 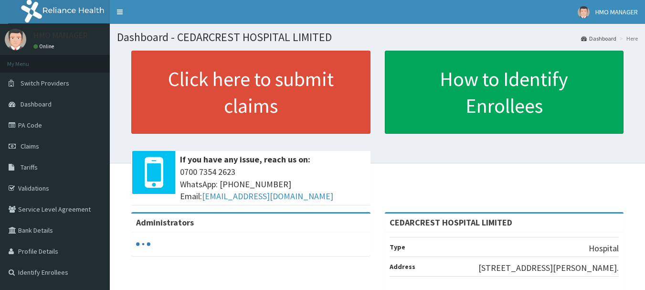 I want to click on b: If you have any issue, reach us on:, so click(x=245, y=159).